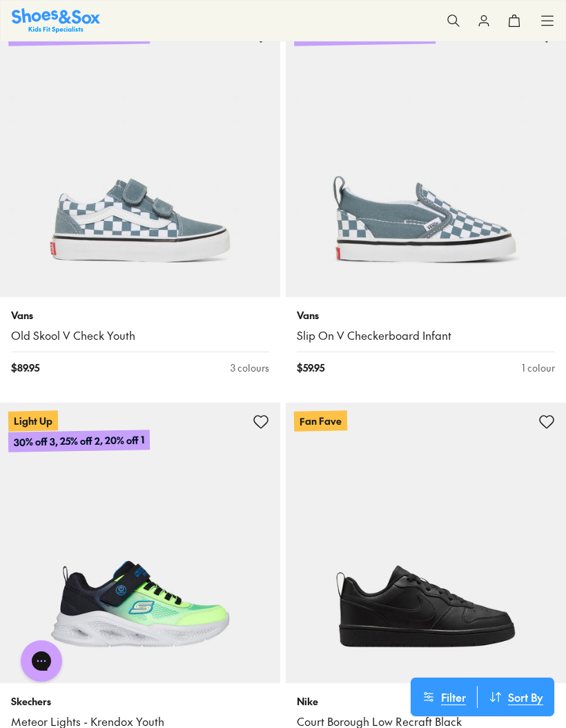 This screenshot has width=566, height=728. I want to click on span: $ 89.95, so click(25, 367).